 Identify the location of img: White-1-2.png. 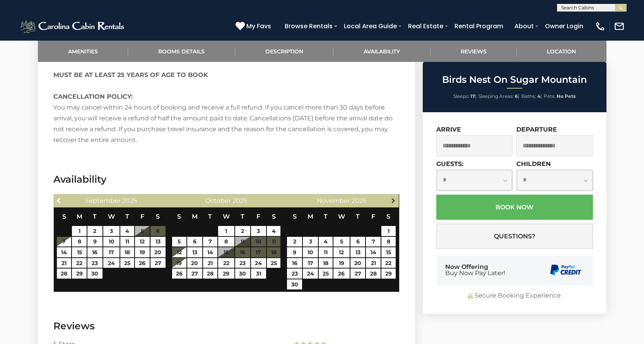
(73, 26).